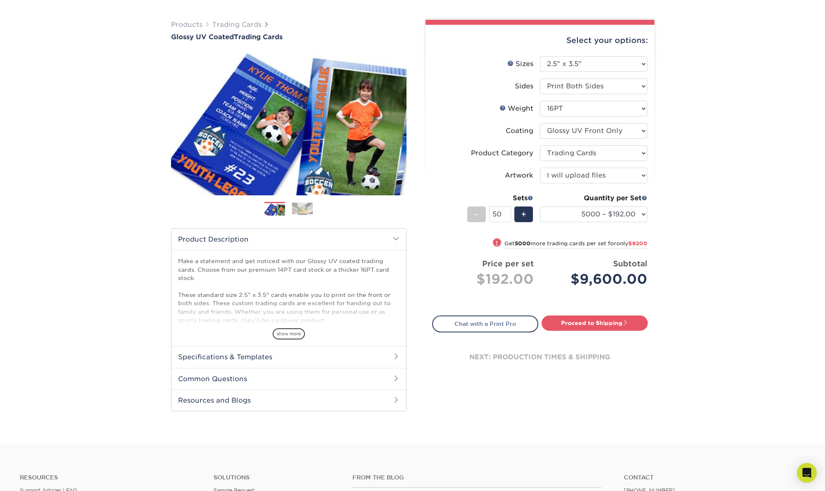 This screenshot has height=491, width=825. I want to click on a: Proceed to Shipping, so click(594, 323).